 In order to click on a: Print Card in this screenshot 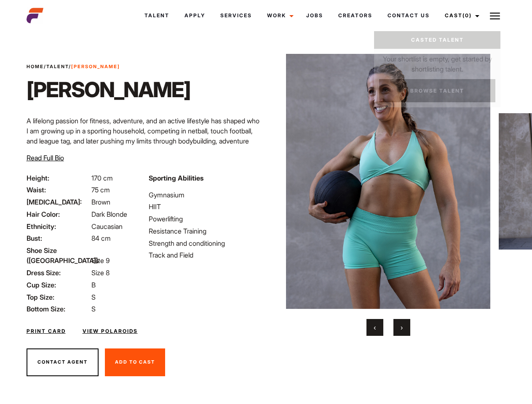, I will do `click(46, 332)`.